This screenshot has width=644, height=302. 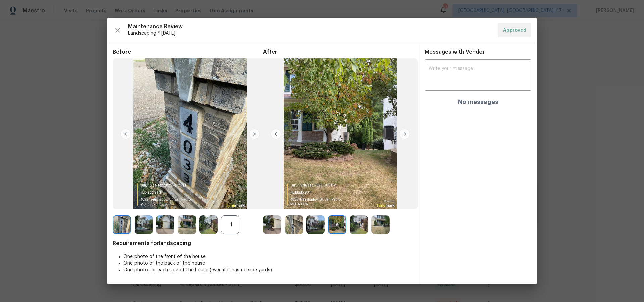 What do you see at coordinates (478, 102) in the screenshot?
I see `h4: No messages` at bounding box center [478, 102].